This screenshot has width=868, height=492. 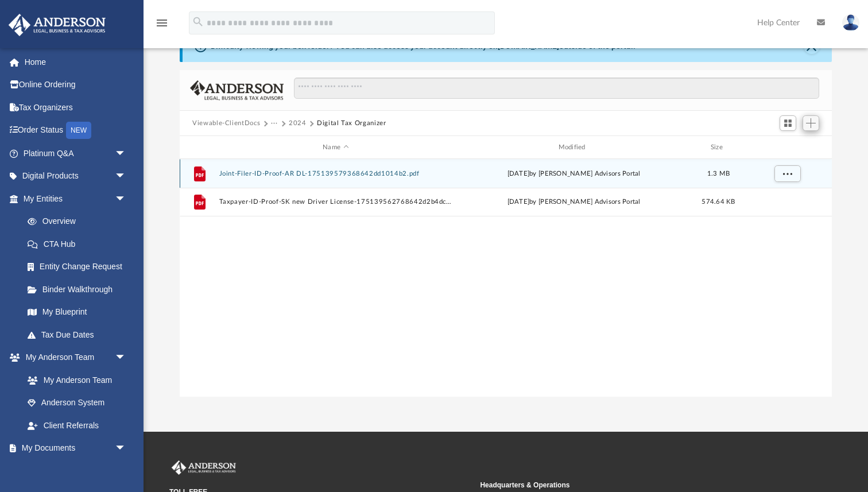 I want to click on button: More options, so click(x=788, y=174).